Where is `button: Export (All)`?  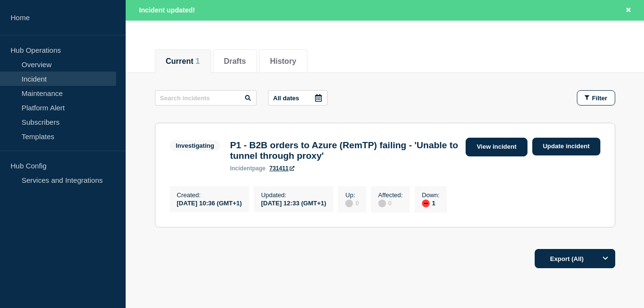 button: Export (All) is located at coordinates (575, 259).